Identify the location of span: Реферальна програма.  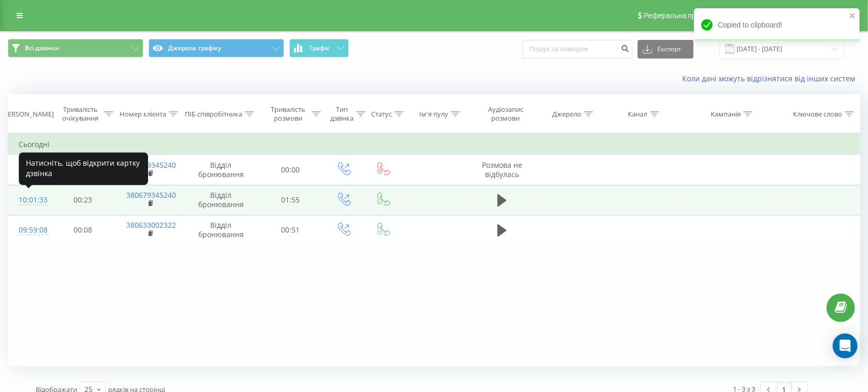
(682, 16).